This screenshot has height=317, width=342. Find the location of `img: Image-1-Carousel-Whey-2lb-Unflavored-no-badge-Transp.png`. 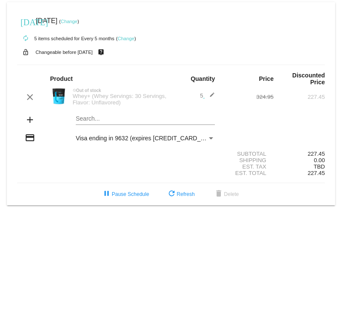

img: Image-1-Carousel-Whey-2lb-Unflavored-no-badge-Transp.png is located at coordinates (59, 96).